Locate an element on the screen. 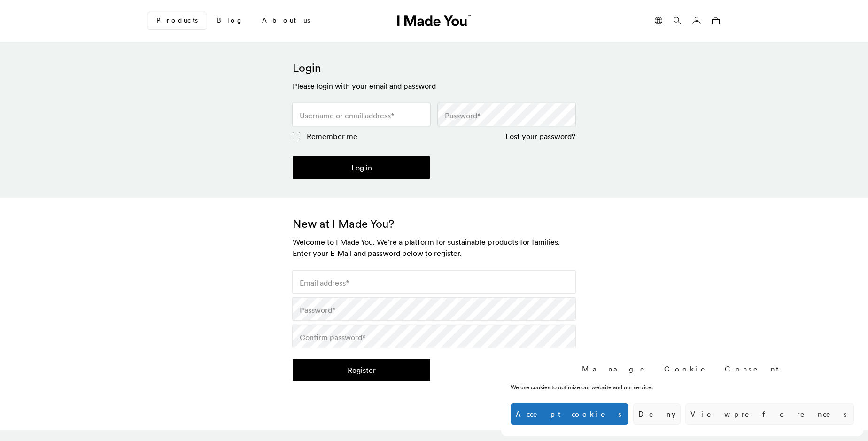 The height and width of the screenshot is (441, 868). button: Register is located at coordinates (361, 370).